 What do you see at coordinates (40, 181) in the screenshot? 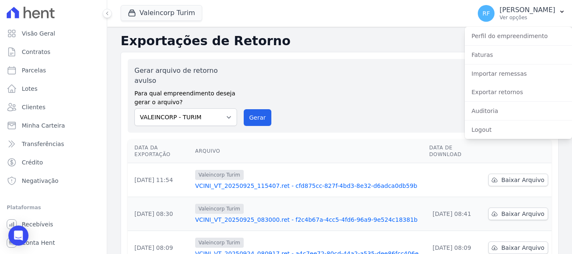
I see `span: Negativação` at bounding box center [40, 181].